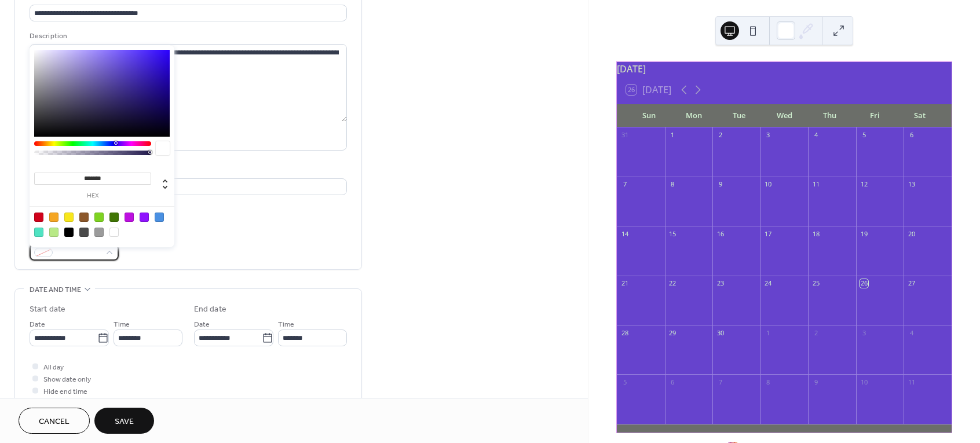 The width and height of the screenshot is (980, 443). I want to click on div: 25, so click(816, 283).